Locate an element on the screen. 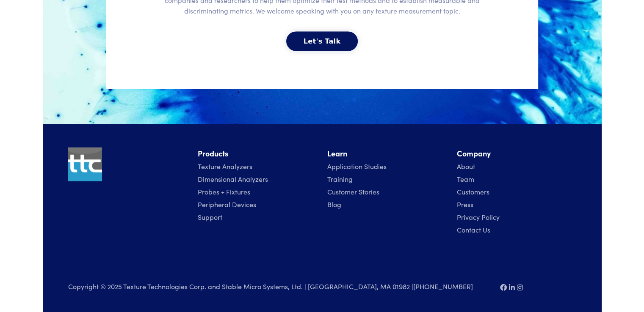  a: Customers is located at coordinates (473, 191).